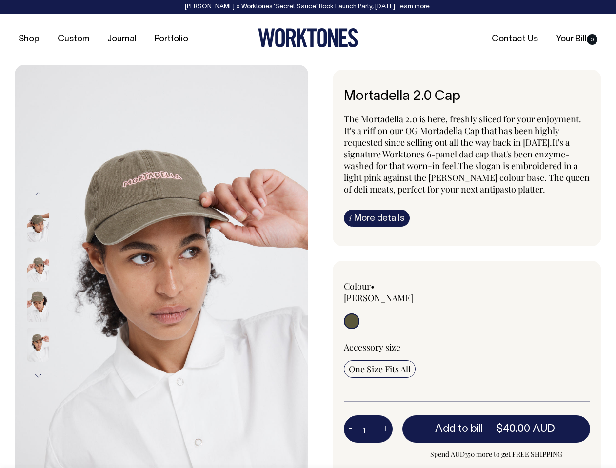 The width and height of the screenshot is (616, 468). I want to click on a: iMore details, so click(376, 218).